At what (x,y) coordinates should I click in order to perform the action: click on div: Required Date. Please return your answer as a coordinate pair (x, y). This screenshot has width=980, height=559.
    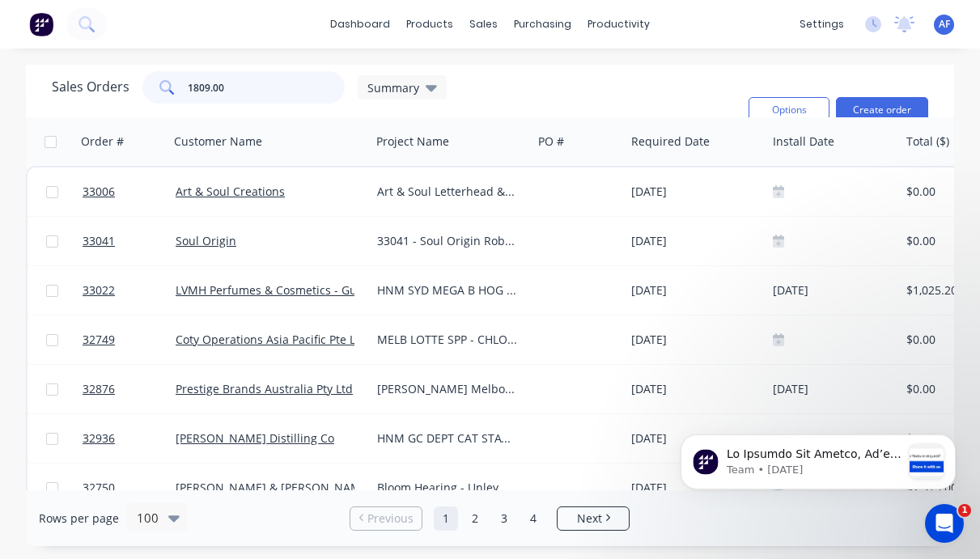
    Looking at the image, I should click on (670, 141).